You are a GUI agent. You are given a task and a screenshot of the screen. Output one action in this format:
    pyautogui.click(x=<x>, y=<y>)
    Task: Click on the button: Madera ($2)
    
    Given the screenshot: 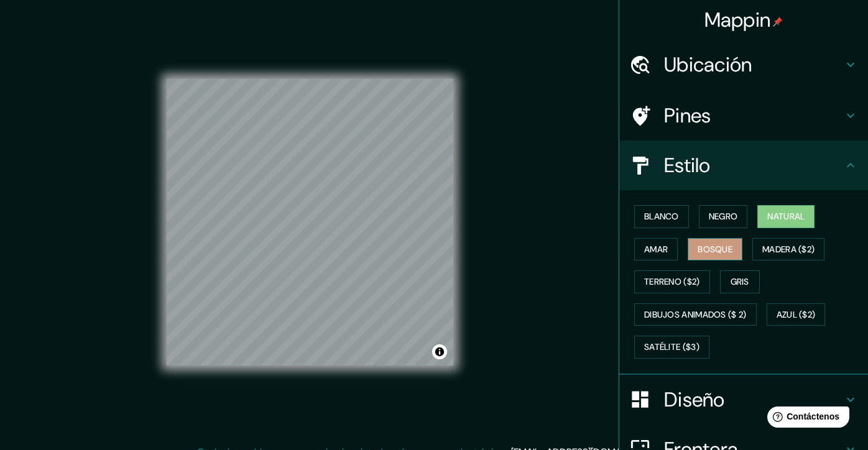 What is the action you would take?
    pyautogui.click(x=789, y=249)
    